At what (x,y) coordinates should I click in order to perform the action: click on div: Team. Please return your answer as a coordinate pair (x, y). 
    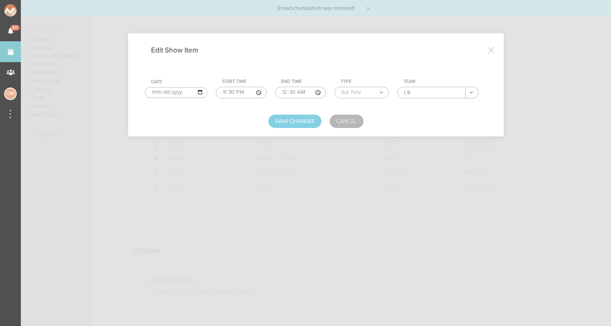
    Looking at the image, I should click on (441, 82).